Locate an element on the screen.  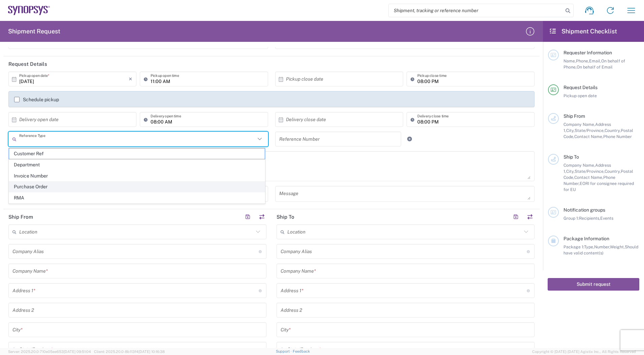
span: Request Details is located at coordinates (580, 87).